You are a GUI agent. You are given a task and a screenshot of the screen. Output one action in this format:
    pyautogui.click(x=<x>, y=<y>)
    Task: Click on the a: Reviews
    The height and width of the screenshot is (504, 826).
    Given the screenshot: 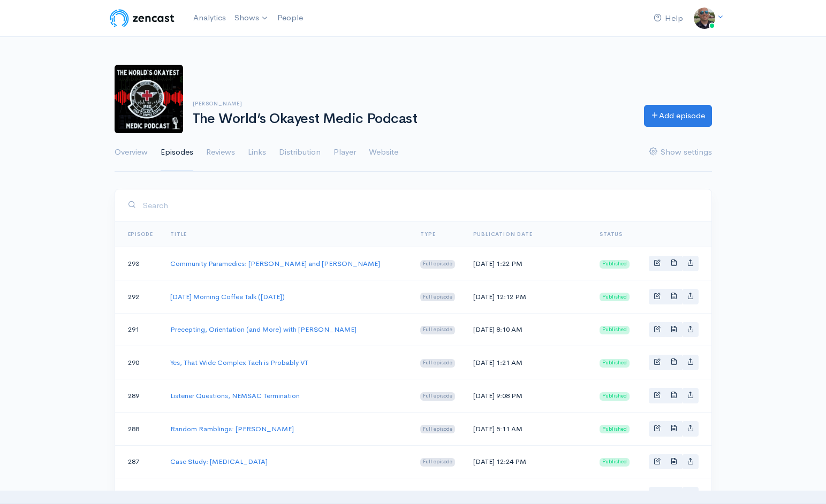 What is the action you would take?
    pyautogui.click(x=221, y=153)
    